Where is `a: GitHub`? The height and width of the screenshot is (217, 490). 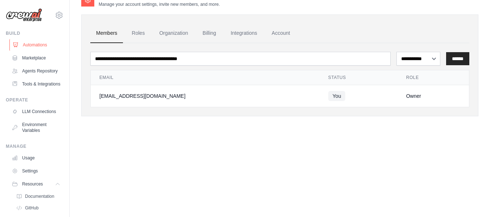 a: GitHub is located at coordinates (38, 208).